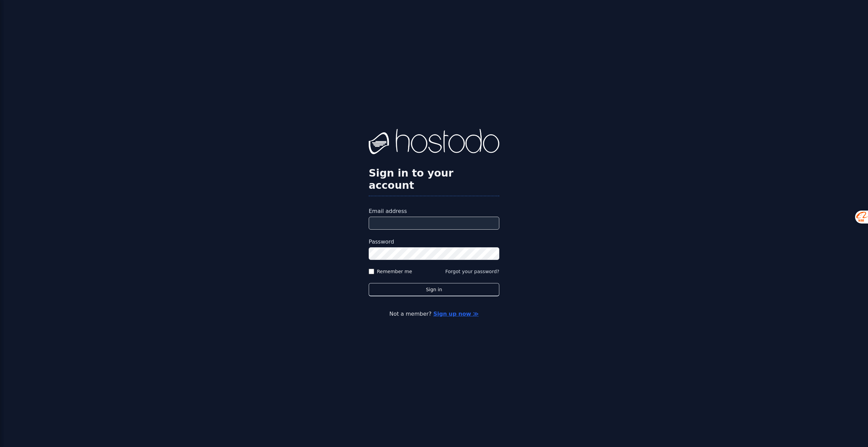 This screenshot has width=868, height=447. What do you see at coordinates (472, 271) in the screenshot?
I see `button: Forgot your password?` at bounding box center [472, 271].